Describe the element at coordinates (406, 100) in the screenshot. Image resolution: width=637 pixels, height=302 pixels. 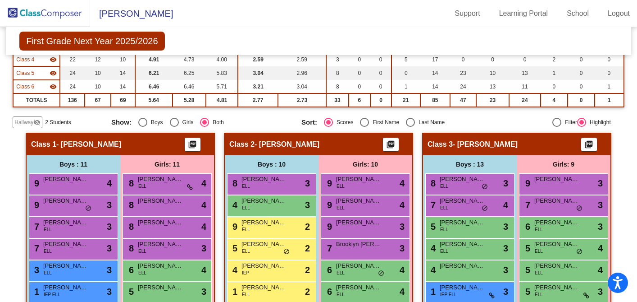
I see `td: 21` at that location.